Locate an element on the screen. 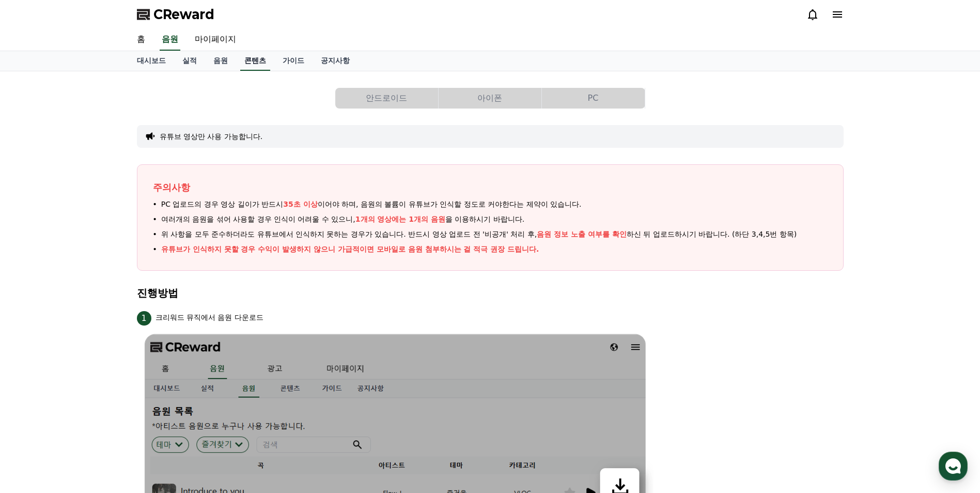  a: 대화 is located at coordinates (101, 340).